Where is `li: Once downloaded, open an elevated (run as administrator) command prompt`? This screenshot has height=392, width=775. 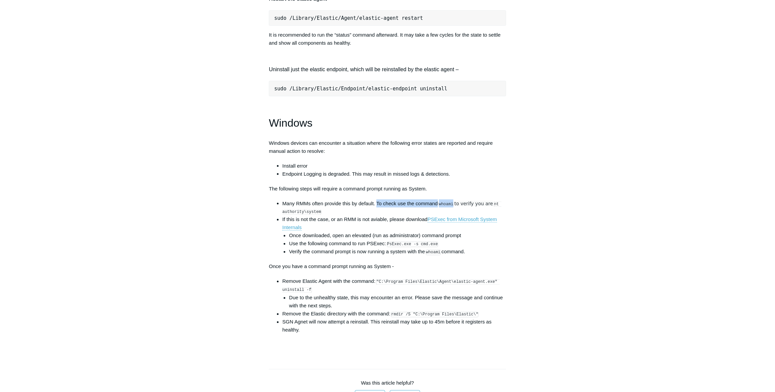
li: Once downloaded, open an elevated (run as administrator) command prompt is located at coordinates (397, 236).